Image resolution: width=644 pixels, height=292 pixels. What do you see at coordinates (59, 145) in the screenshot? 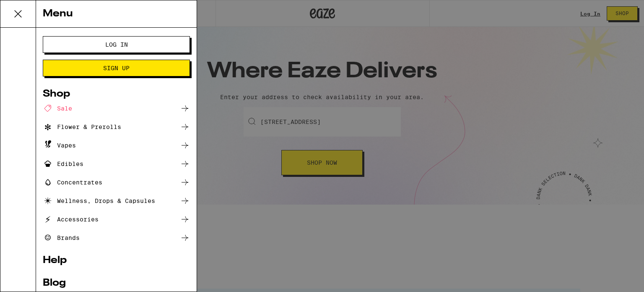
I see `div: Vapes` at bounding box center [59, 145].